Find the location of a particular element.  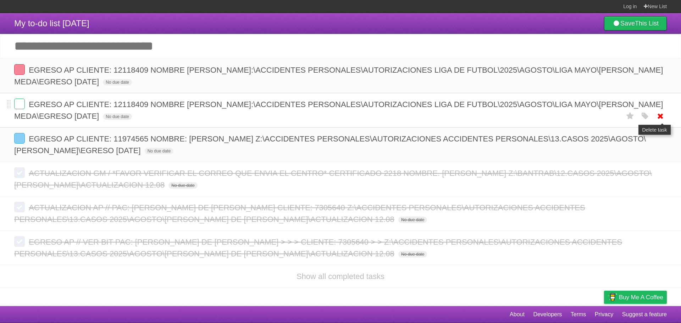

a: Show all completed tasks is located at coordinates (341, 276).